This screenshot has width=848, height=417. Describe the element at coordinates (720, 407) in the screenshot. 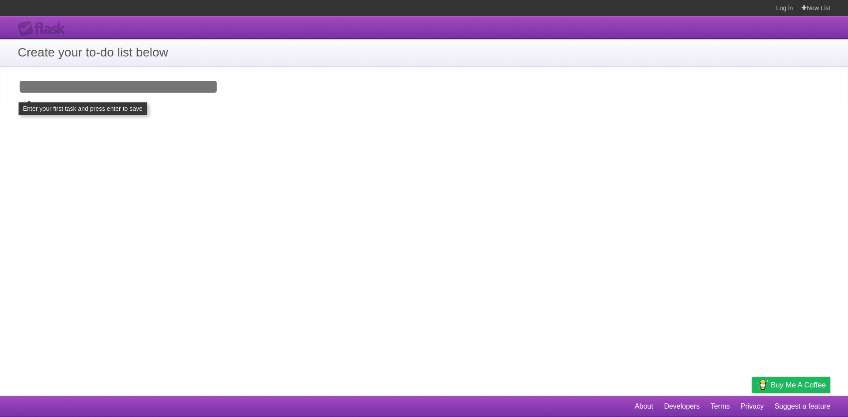

I see `a: Terms` at that location.